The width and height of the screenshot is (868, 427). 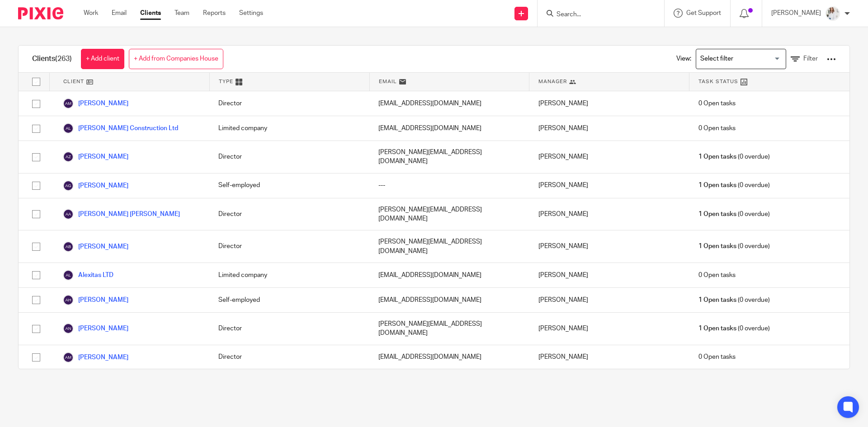 I want to click on span: (263), so click(x=63, y=58).